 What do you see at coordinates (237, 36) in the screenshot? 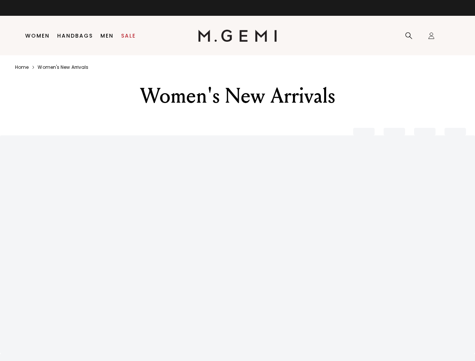
I see `img: M.Gemi` at bounding box center [237, 36].